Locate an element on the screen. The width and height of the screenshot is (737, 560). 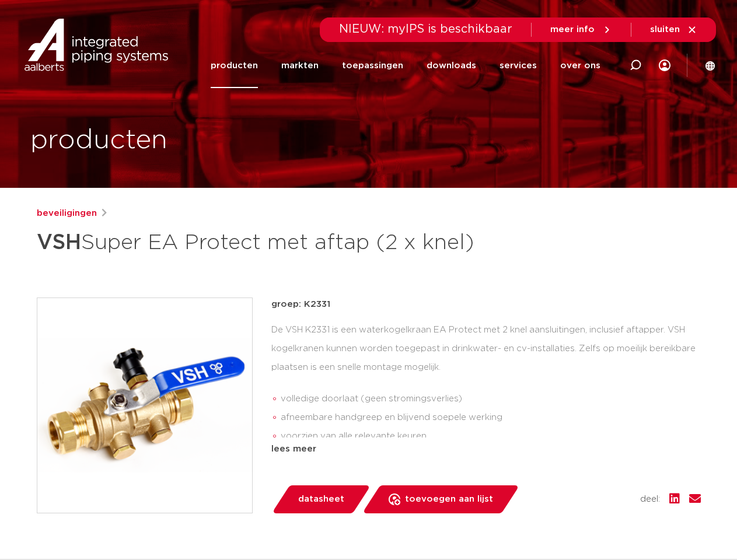
li: volledige doorlaat (geen stromingsverlies) is located at coordinates (491, 399).